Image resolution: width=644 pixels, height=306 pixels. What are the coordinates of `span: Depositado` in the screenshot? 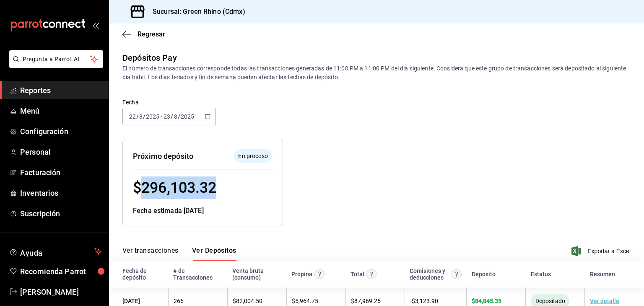 It's located at (549, 301).